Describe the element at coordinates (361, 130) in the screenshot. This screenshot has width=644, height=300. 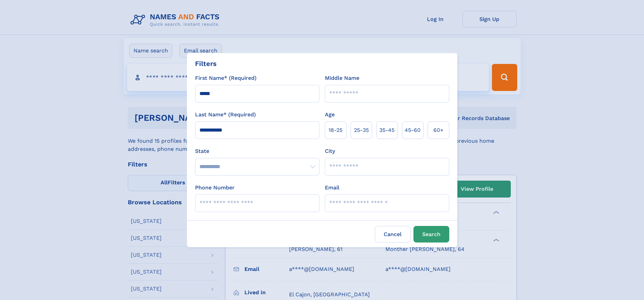
I see `span: 25‑35` at that location.